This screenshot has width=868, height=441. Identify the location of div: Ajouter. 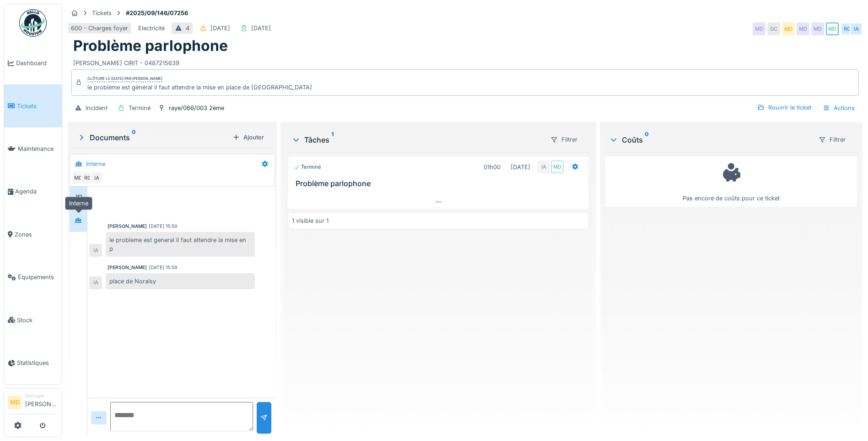
(248, 137).